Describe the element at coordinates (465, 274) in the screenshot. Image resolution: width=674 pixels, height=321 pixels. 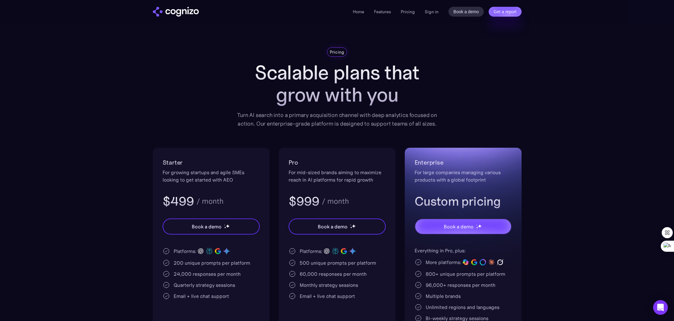
I see `div: 800+ unique prompts per platform` at that location.